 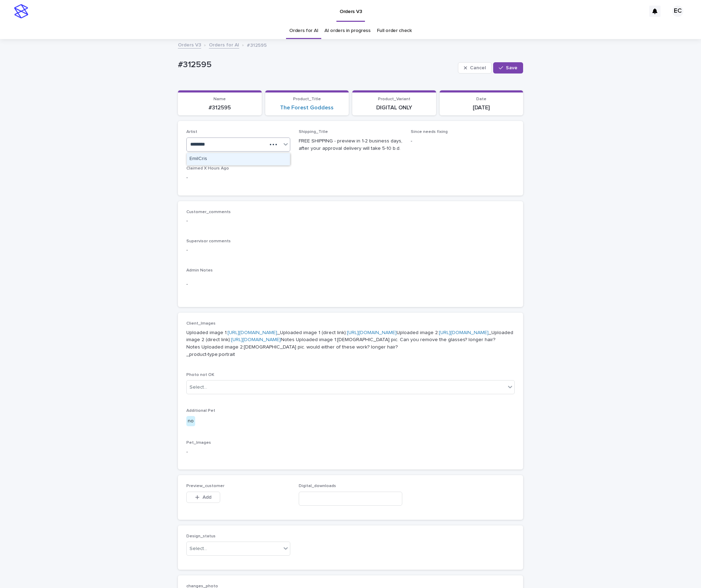 I want to click on span: Claimed X Hours Ago, so click(x=208, y=168).